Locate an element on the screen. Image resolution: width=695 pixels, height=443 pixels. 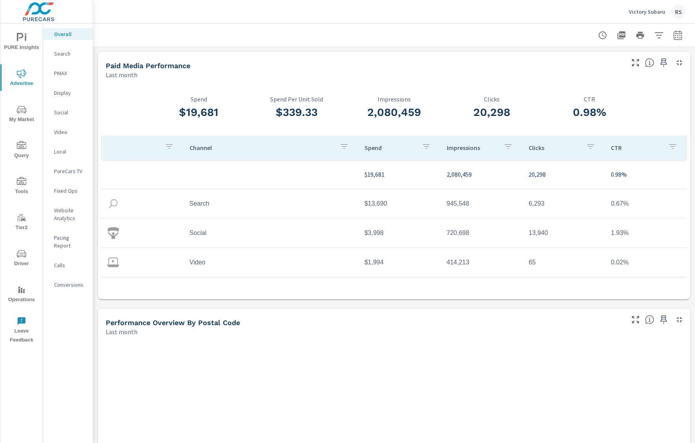
span: Tier2 is located at coordinates (22, 222).